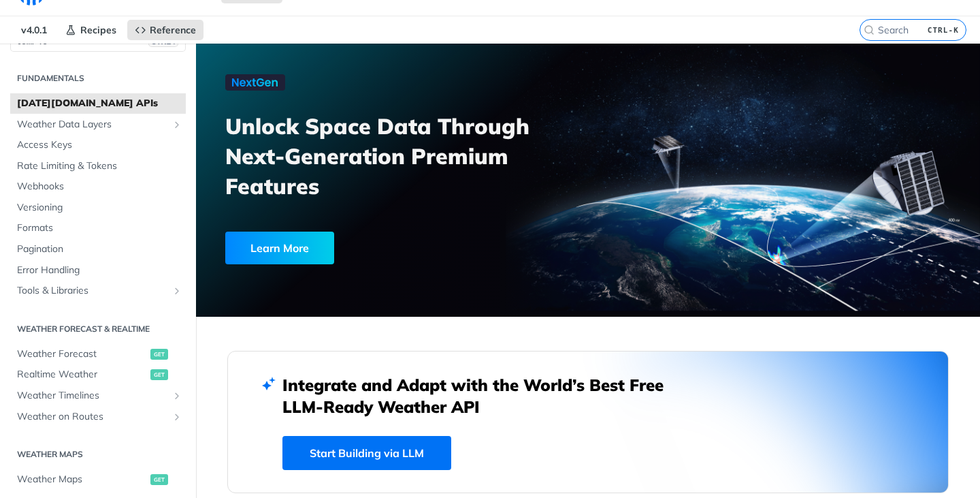 The width and height of the screenshot is (980, 498). I want to click on a: Tools & LibrariesShow subpages for Tools & Libraries, so click(98, 291).